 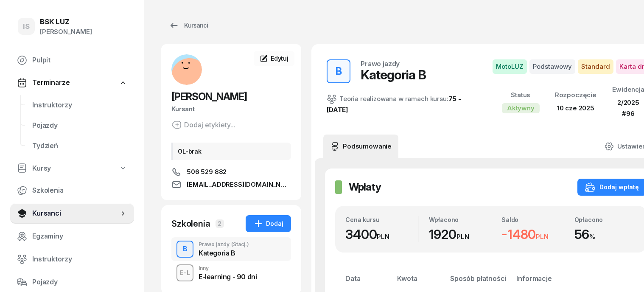 I want to click on th: Data, so click(x=363, y=282).